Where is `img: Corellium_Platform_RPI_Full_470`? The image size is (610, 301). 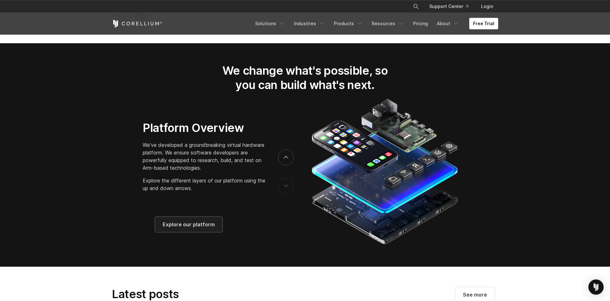 img: Corellium_Platform_RPI_Full_470 is located at coordinates (384, 172).